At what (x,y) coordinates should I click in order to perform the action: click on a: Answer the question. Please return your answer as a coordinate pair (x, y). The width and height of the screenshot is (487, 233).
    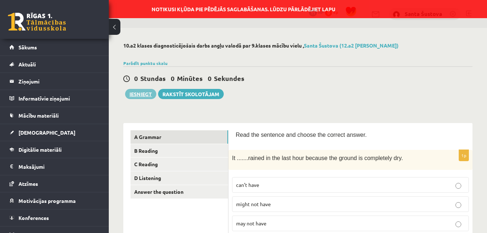
    Looking at the image, I should click on (179, 192).